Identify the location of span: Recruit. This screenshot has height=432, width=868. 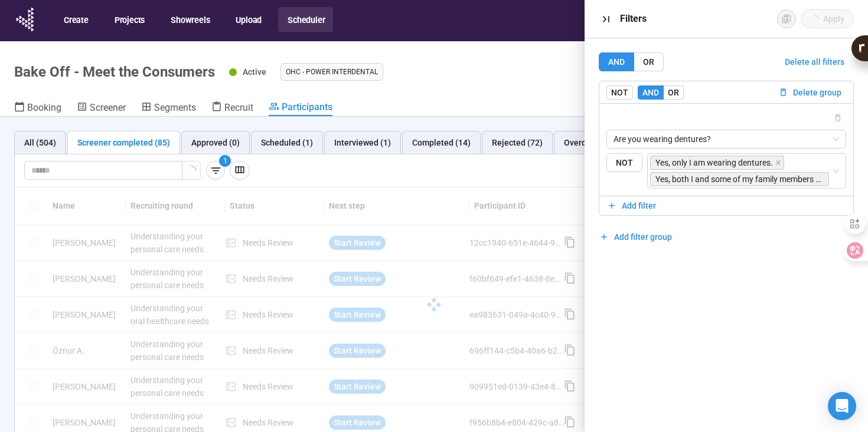
(238, 107).